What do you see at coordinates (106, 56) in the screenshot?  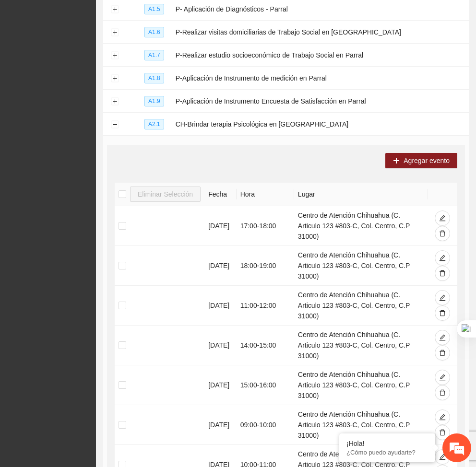 I see `div: Chatee con nosotros ahora` at bounding box center [106, 56].